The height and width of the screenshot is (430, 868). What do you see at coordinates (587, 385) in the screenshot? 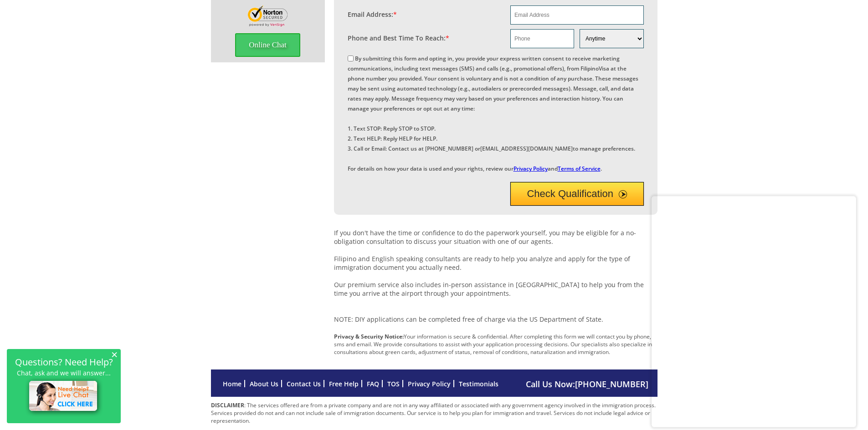
I see `span: Call Us Now:` at bounding box center [587, 385].